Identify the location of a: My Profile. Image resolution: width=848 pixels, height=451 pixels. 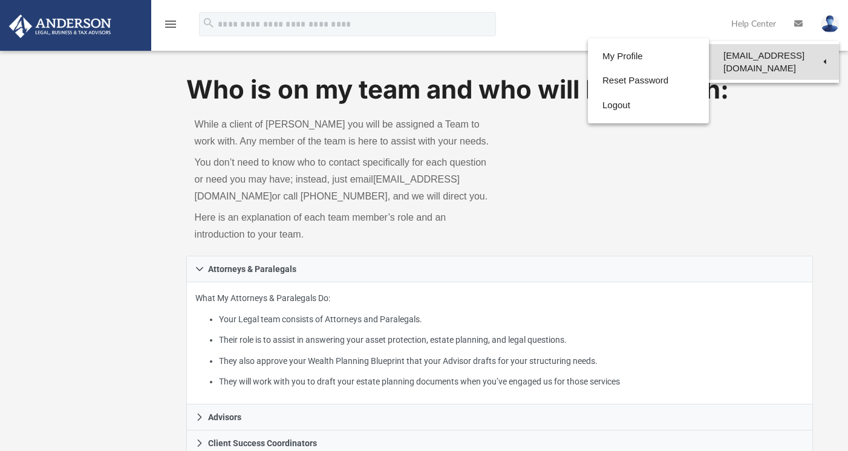
(649, 56).